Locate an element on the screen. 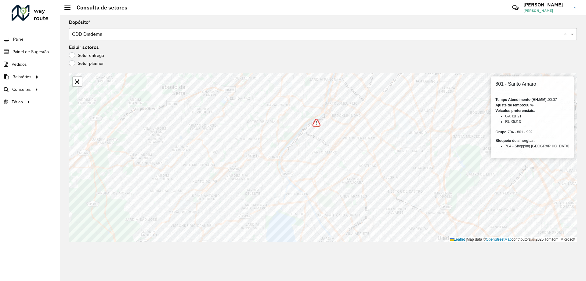 The width and height of the screenshot is (586, 281). h2: Consulta de setores is located at coordinates (99, 8).